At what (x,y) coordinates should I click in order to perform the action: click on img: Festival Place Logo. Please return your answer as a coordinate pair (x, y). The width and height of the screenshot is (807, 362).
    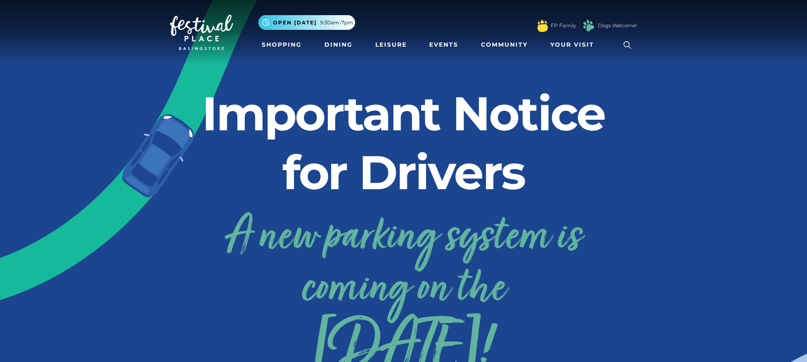
    Looking at the image, I should click on (201, 32).